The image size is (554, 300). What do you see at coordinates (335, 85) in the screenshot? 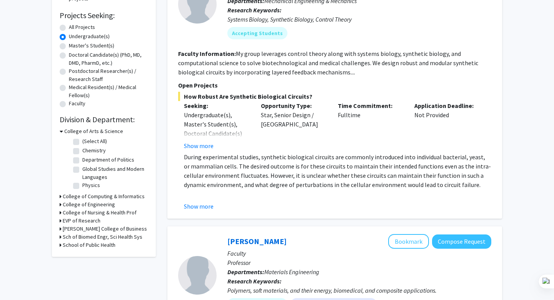
I see `p: Open Projects` at bounding box center [335, 85].